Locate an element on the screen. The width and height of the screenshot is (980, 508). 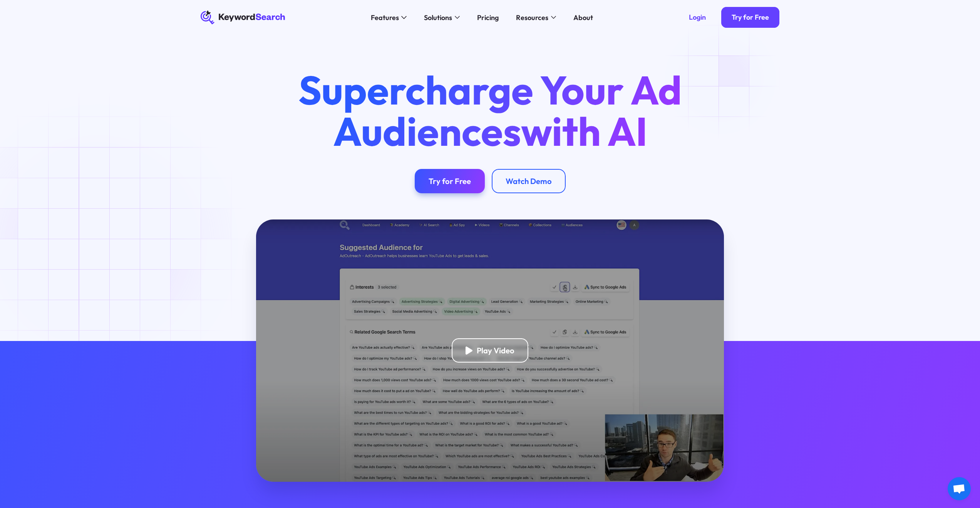
a: About is located at coordinates (583, 18).